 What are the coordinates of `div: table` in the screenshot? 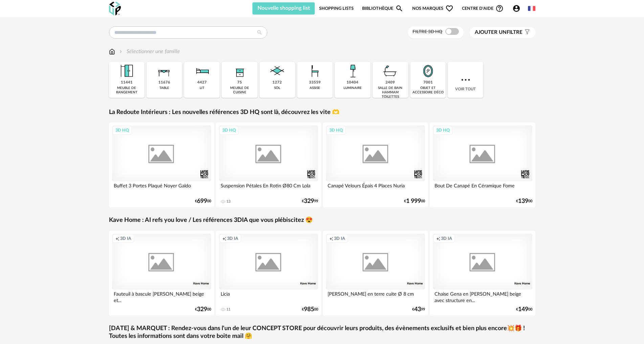 It's located at (164, 88).